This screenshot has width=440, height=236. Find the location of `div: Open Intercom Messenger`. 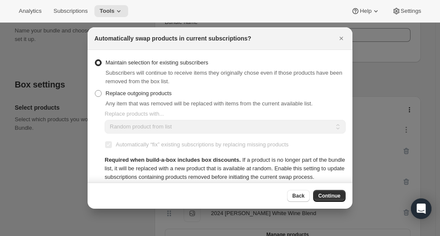

div: Open Intercom Messenger is located at coordinates (421, 209).